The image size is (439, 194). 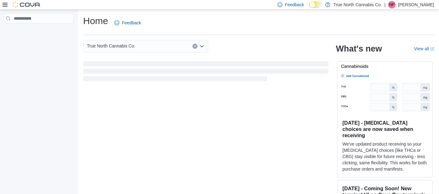 What do you see at coordinates (128, 23) in the screenshot?
I see `a: Feedback` at bounding box center [128, 23].